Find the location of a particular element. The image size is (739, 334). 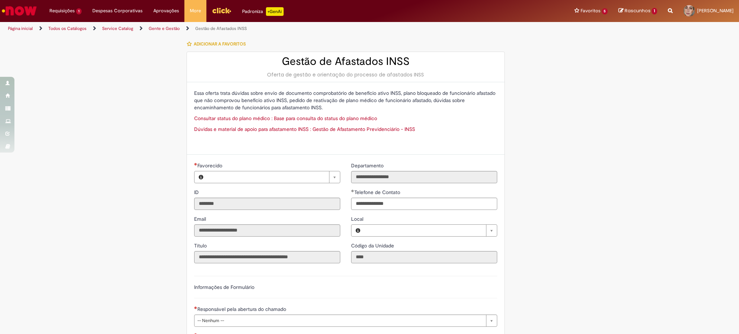

span: 5 is located at coordinates (605, 11).